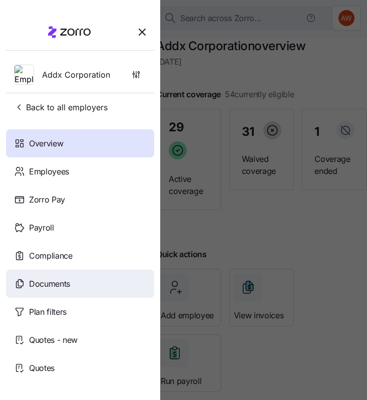  I want to click on a: Zorro Pay, so click(80, 199).